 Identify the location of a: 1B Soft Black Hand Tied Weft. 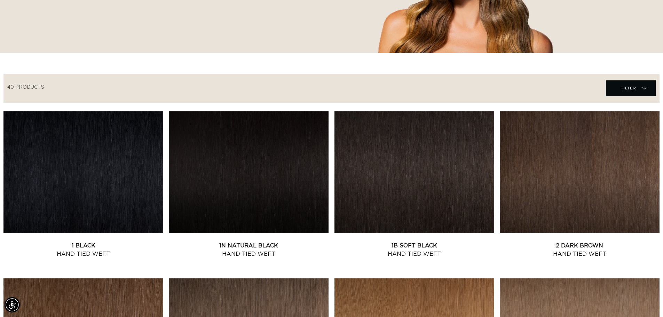
(414, 250).